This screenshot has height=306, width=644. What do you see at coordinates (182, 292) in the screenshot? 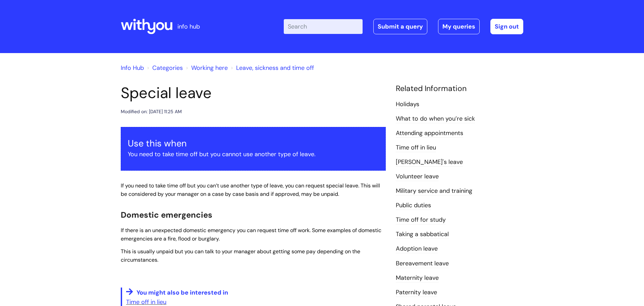
I see `span: You might also be interested in` at bounding box center [182, 292].